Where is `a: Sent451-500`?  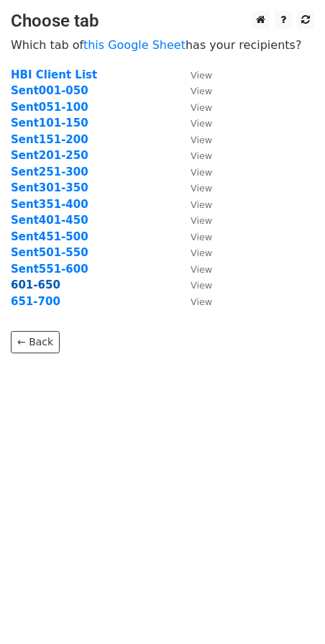
a: Sent451-500 is located at coordinates (49, 236).